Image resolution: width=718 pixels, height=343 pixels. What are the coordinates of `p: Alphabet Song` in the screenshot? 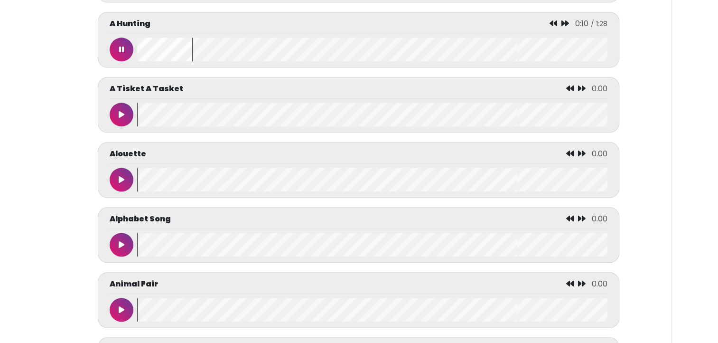 It's located at (140, 219).